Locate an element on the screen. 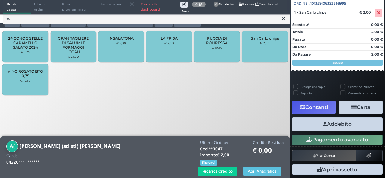  h4: Importo: is located at coordinates (223, 155).